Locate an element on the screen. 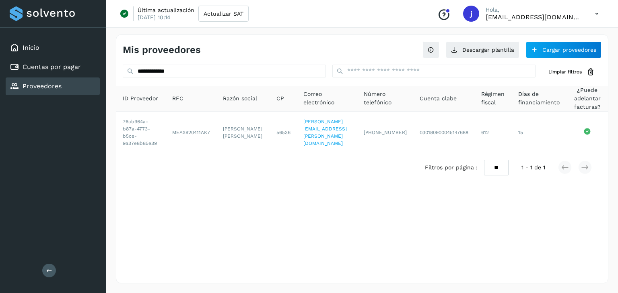 The image size is (618, 293). div: Inicio is located at coordinates (53, 48).